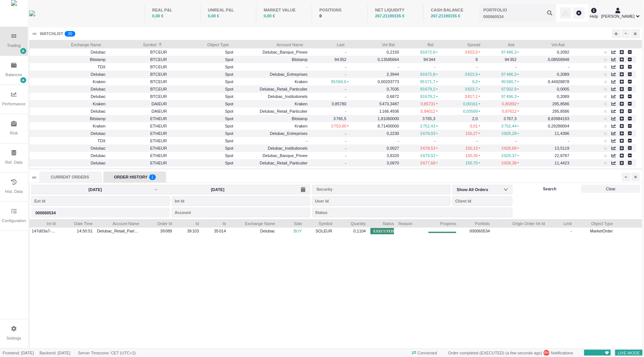  Describe the element at coordinates (511, 133) in the screenshot. I see `span: 3 829,29` at that location.